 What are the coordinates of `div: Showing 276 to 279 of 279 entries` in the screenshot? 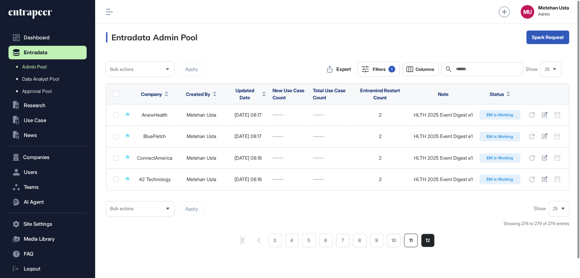 It's located at (536, 224).